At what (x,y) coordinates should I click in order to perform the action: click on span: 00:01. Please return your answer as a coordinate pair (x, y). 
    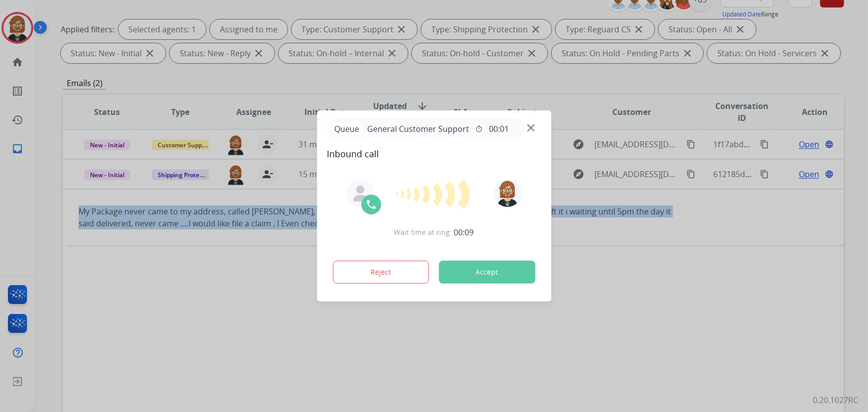
    Looking at the image, I should click on (499, 129).